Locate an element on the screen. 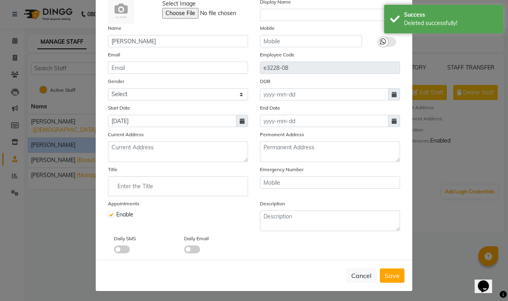  label: Emergency Number is located at coordinates (282, 169).